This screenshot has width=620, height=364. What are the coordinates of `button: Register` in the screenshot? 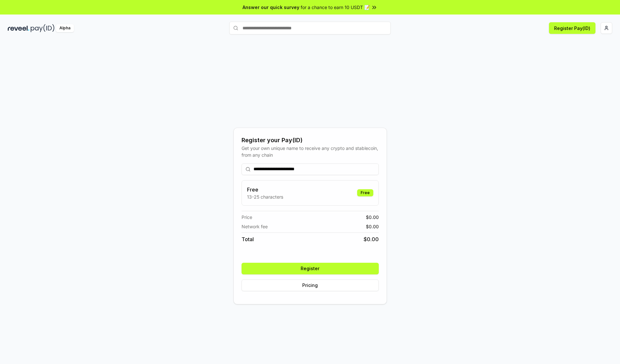 It's located at (310, 269).